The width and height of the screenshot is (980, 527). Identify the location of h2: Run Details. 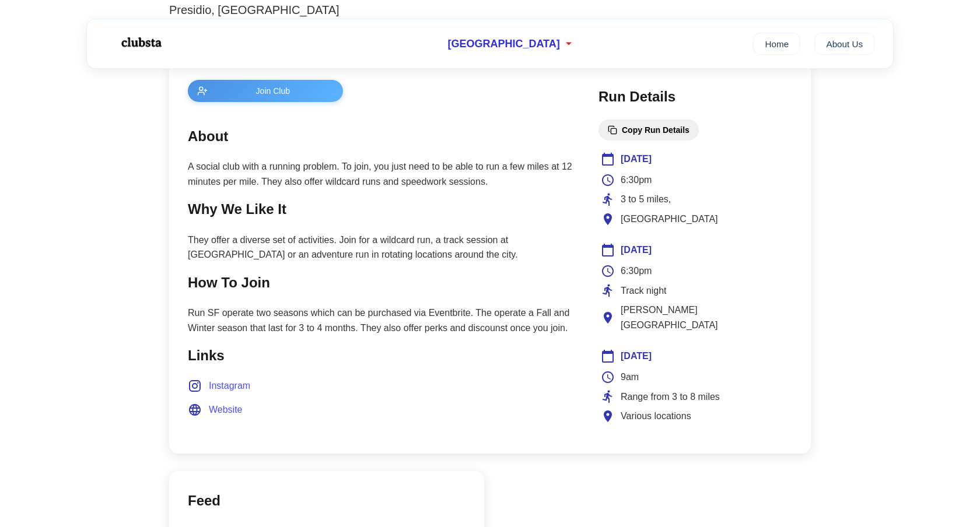
(695, 97).